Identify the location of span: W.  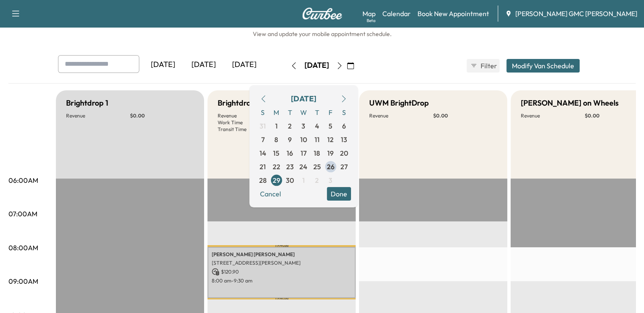
(303, 112).